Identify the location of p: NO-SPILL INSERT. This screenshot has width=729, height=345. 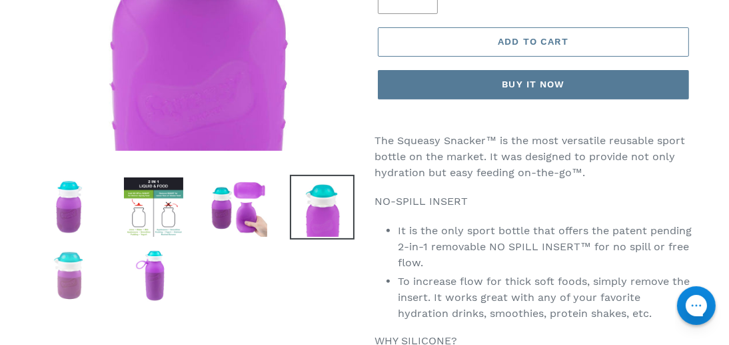
(533, 201).